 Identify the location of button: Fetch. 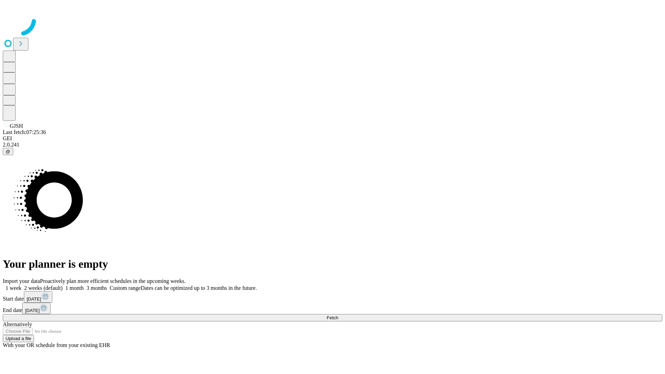
(333, 318).